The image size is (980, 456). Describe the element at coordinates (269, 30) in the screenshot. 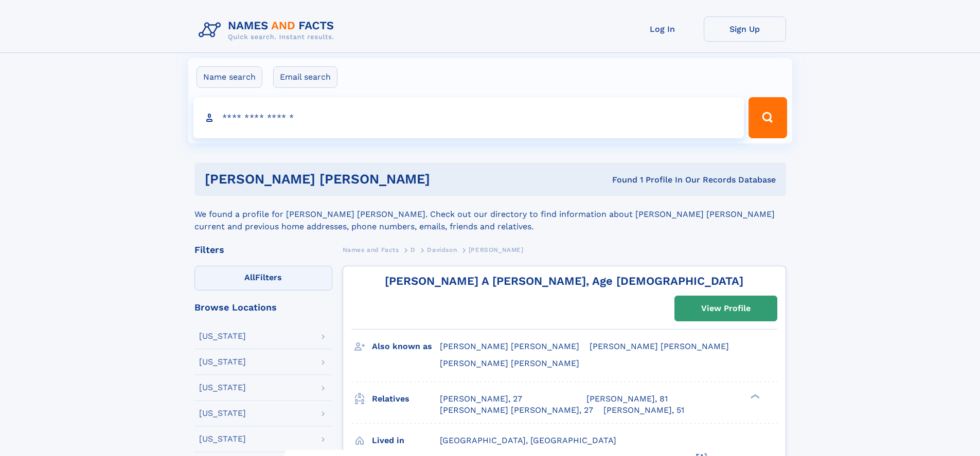

I see `img: Logo Names and Facts` at that location.